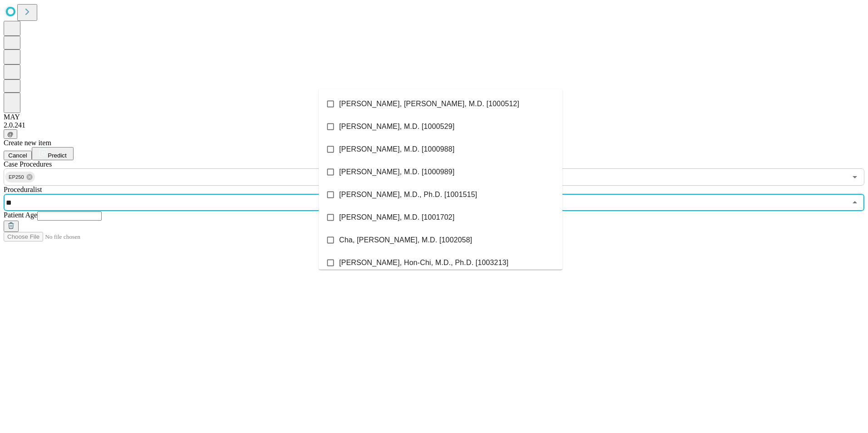 The height and width of the screenshot is (433, 868). Describe the element at coordinates (27, 143) in the screenshot. I see `span: Create new item` at that location.